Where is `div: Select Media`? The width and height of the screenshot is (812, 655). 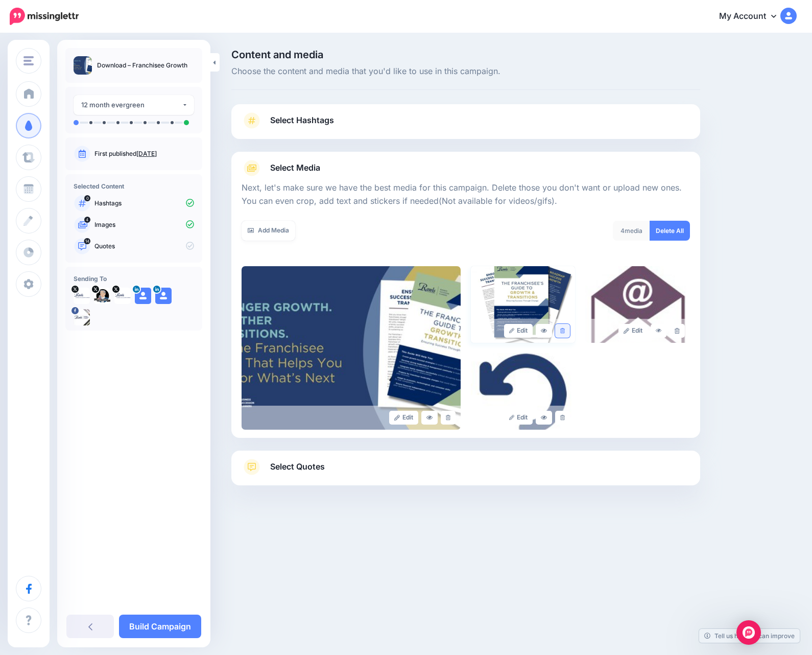 div: Select Media is located at coordinates (466, 303).